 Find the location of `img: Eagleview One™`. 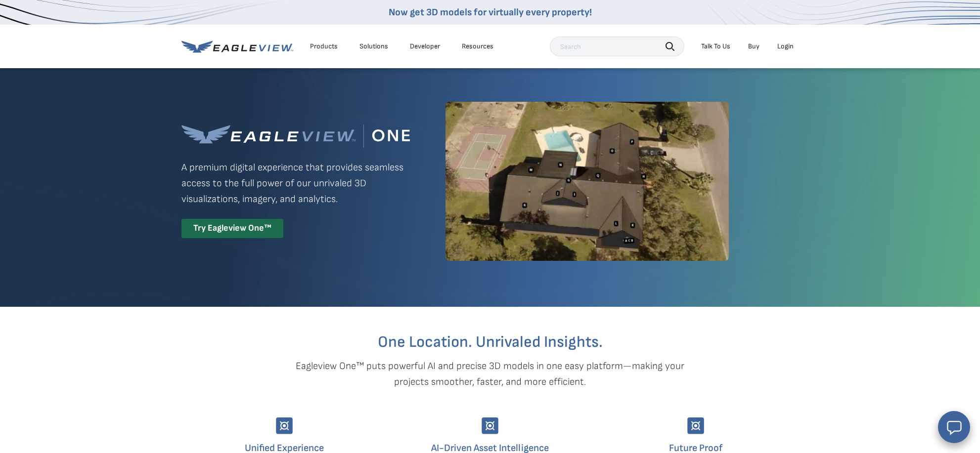

img: Eagleview One™ is located at coordinates (296, 136).